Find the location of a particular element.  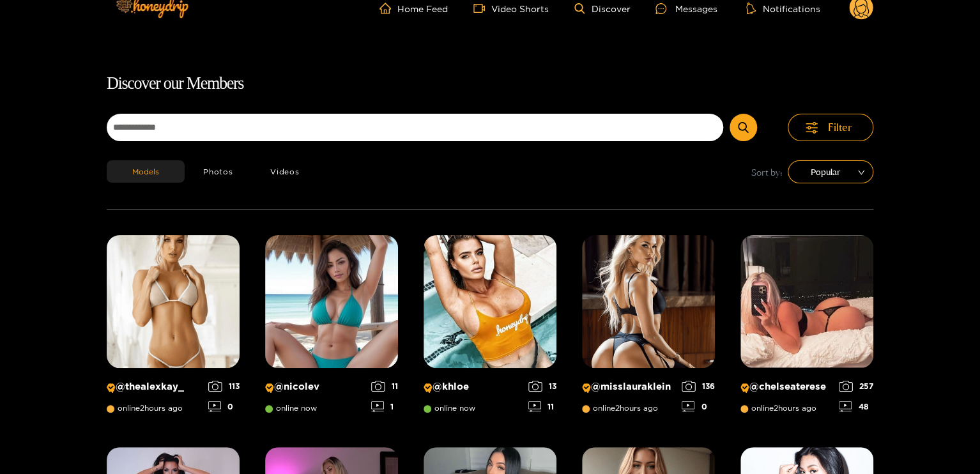

p: @ thealexkay_ is located at coordinates (154, 387).